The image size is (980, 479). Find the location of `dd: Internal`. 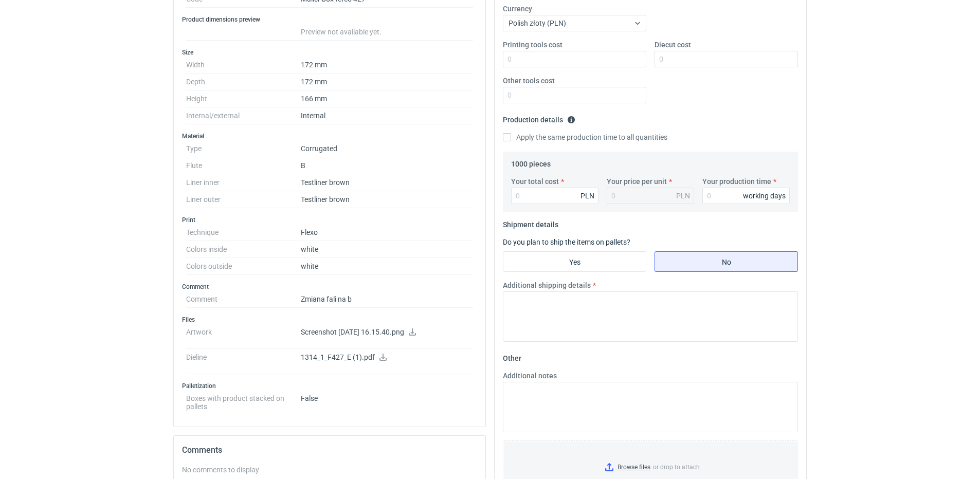

dd: Internal is located at coordinates (387, 116).